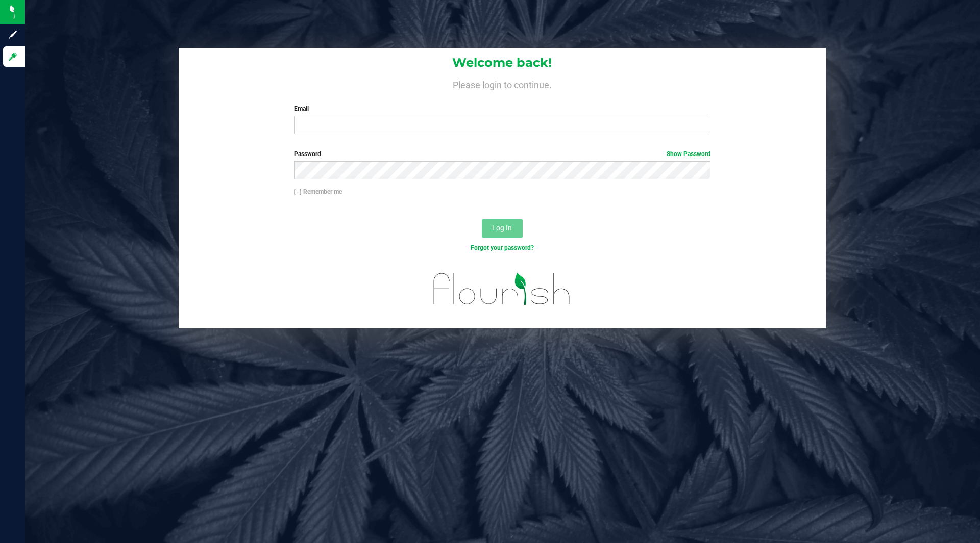 Image resolution: width=980 pixels, height=543 pixels. What do you see at coordinates (501, 228) in the screenshot?
I see `span: Log In` at bounding box center [501, 228].